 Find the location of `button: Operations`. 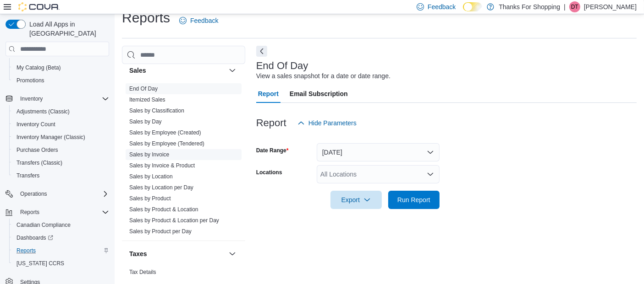

button: Operations is located at coordinates (57, 194).